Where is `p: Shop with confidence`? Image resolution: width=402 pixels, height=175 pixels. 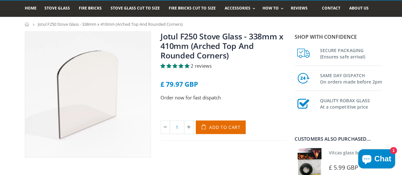 p: Shop with confidence is located at coordinates (339, 37).